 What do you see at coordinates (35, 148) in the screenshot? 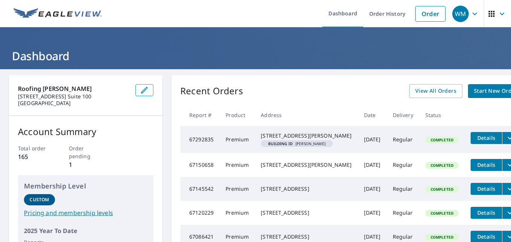
I see `p: Total order` at bounding box center [35, 148].